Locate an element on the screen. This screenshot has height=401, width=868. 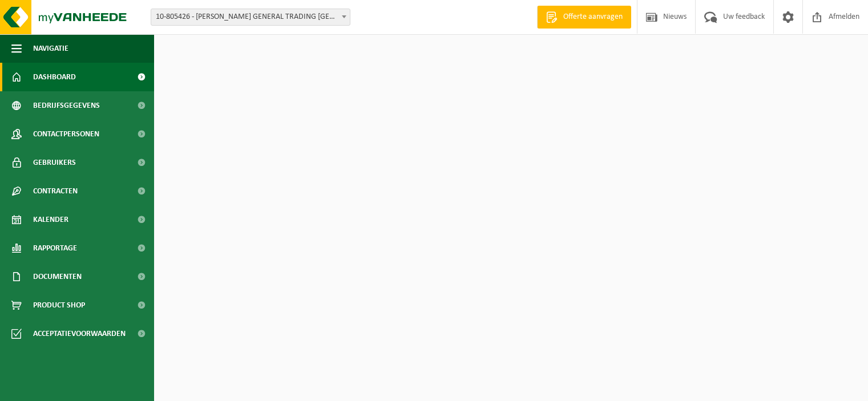
span: Acceptatievoorwaarden is located at coordinates (79, 334).